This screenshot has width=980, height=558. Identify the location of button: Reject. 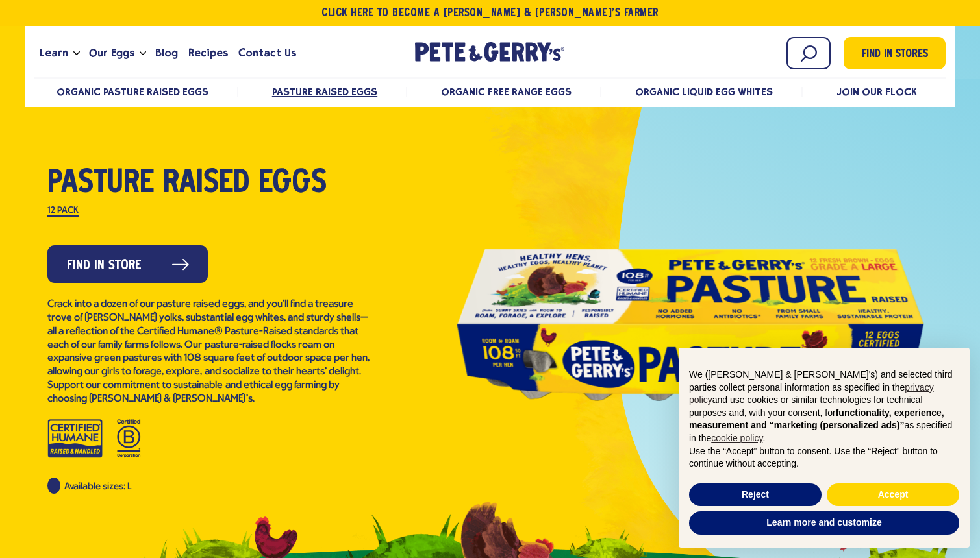
(755, 495).